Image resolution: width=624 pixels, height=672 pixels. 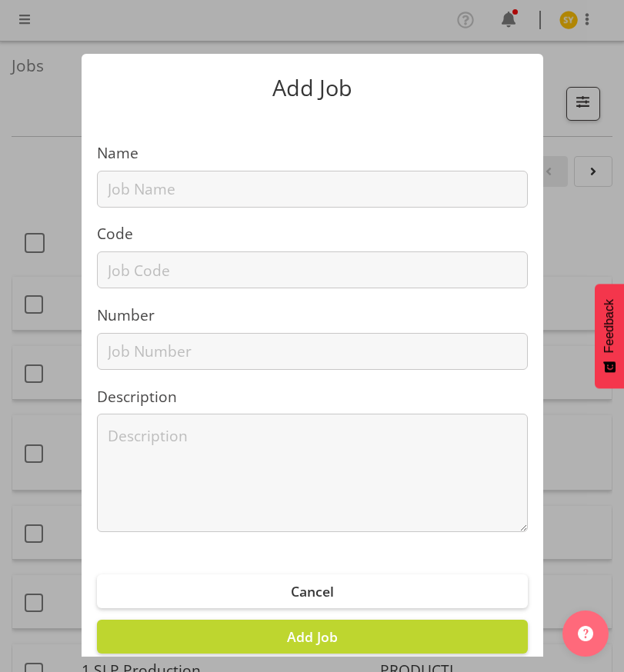 What do you see at coordinates (609, 336) in the screenshot?
I see `button: Feedback - Show survey` at bounding box center [609, 336].